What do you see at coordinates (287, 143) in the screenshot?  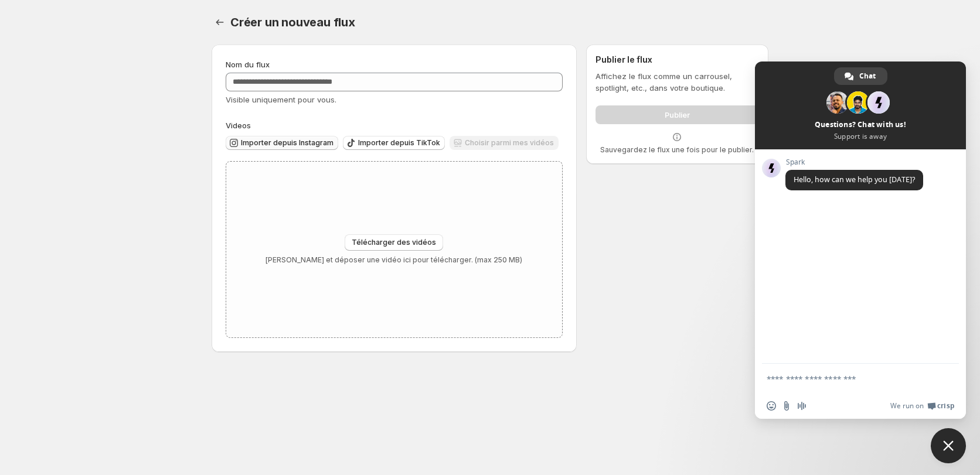 I see `span: Importer depuis Instagram` at bounding box center [287, 143].